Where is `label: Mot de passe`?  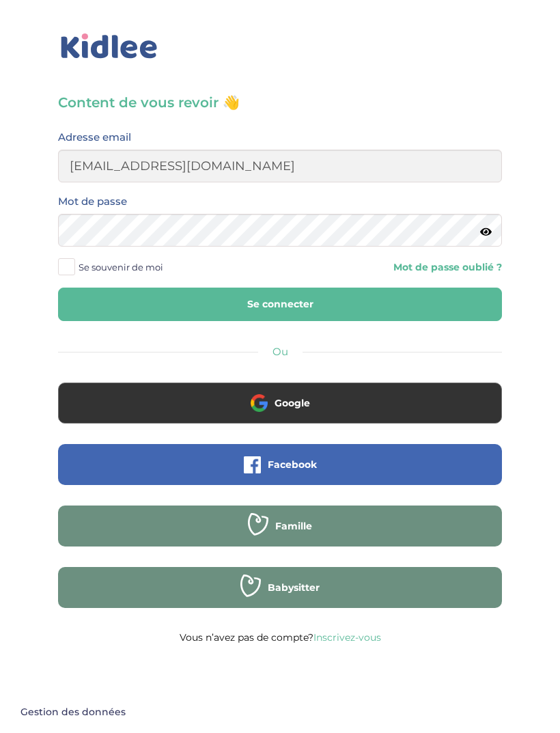
label: Mot de passe is located at coordinates (92, 201).